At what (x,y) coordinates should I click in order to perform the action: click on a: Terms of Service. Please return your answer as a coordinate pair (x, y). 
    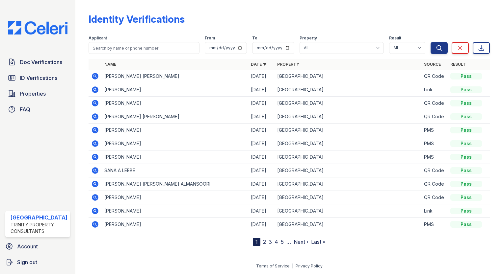
    Looking at the image, I should click on (273, 266).